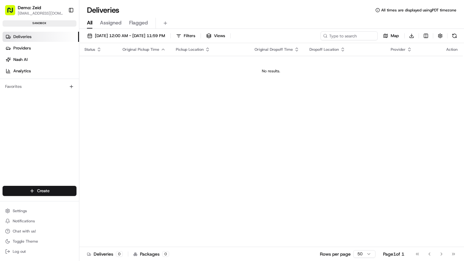 The height and width of the screenshot is (261, 464). Describe the element at coordinates (29, 8) in the screenshot. I see `span: Demo: Zeid` at that location.